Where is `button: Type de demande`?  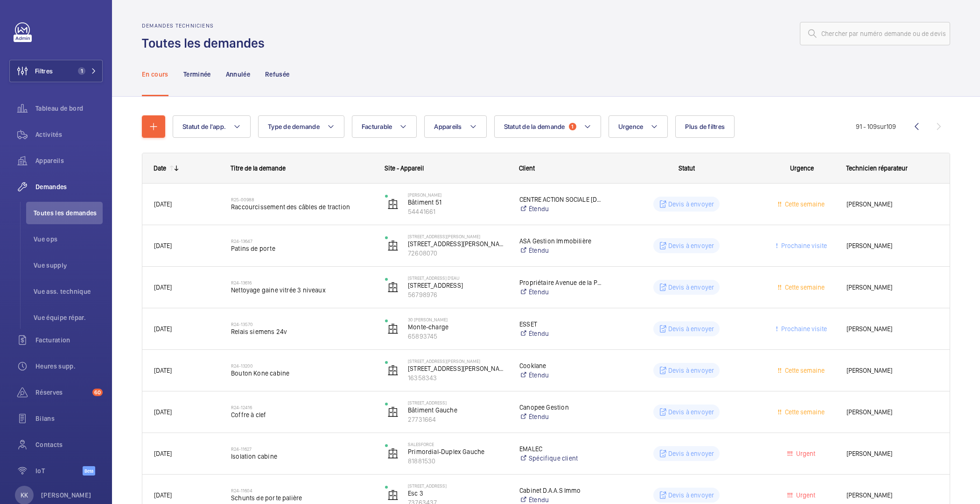
button: Type de demande is located at coordinates (301, 126).